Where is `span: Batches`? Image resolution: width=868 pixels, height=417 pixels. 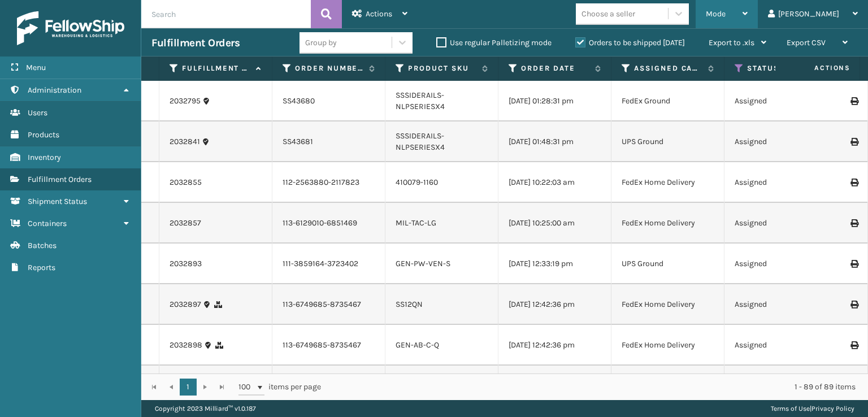 span: Batches is located at coordinates (42, 245).